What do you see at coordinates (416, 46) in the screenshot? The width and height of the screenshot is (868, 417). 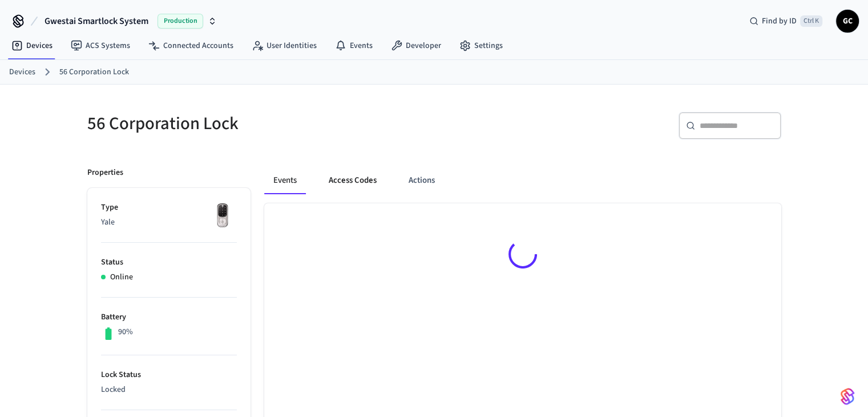 I see `a: Developer` at bounding box center [416, 46].